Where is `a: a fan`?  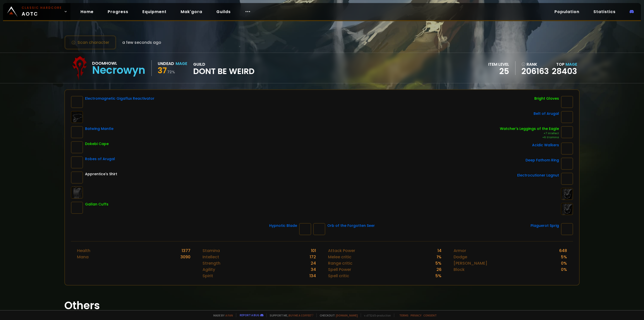
a: a fan is located at coordinates (229, 315).